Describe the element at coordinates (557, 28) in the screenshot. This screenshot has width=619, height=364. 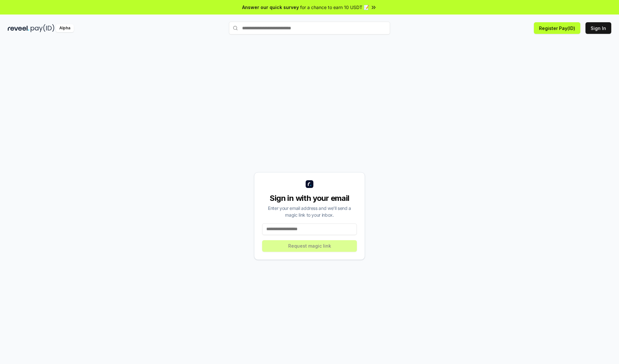
I see `button: Register Pay(ID)` at that location.